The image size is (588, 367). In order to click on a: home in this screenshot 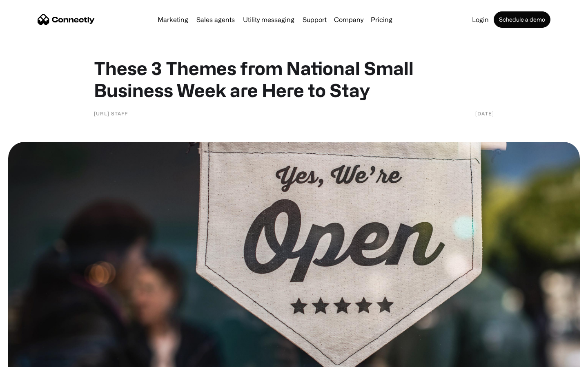, I will do `click(66, 20)`.